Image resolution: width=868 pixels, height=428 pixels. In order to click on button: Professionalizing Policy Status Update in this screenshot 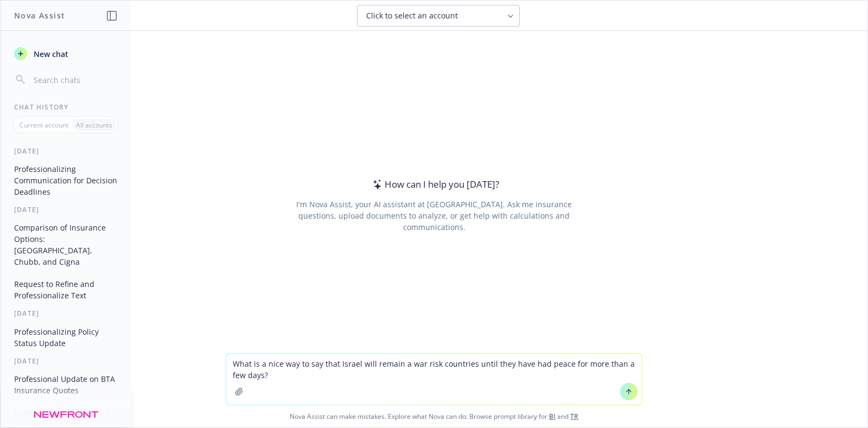, I will do `click(66, 337)`.